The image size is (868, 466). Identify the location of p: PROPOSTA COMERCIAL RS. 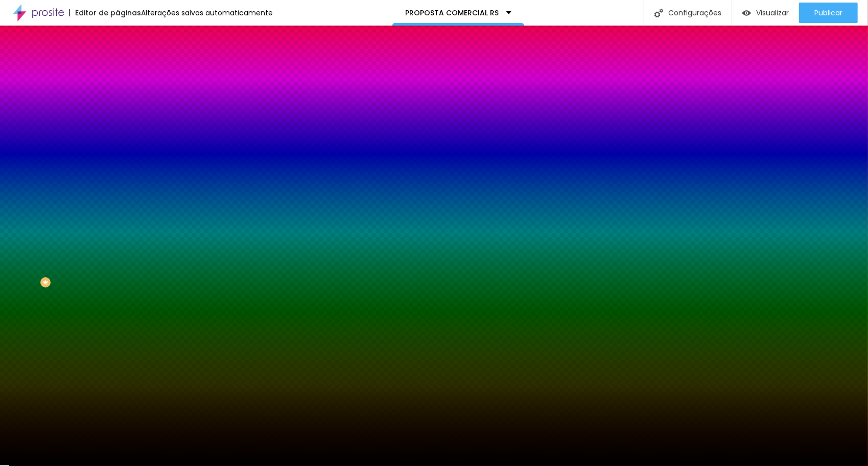
(452, 13).